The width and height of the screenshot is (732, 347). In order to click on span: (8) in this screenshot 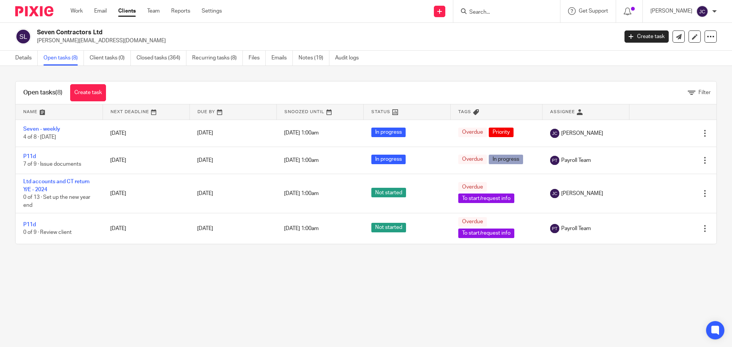, I will do `click(59, 93)`.